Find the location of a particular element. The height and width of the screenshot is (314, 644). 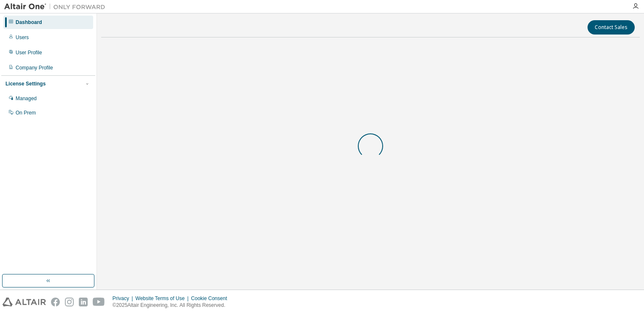

img: linkedin.svg is located at coordinates (83, 302).